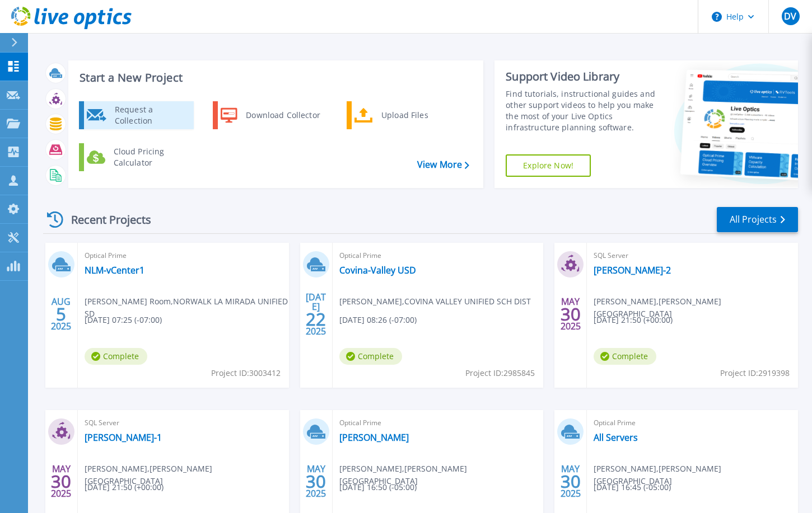 The height and width of the screenshot is (513, 812). What do you see at coordinates (150, 116) in the screenshot?
I see `div: Request a Collection` at bounding box center [150, 116].